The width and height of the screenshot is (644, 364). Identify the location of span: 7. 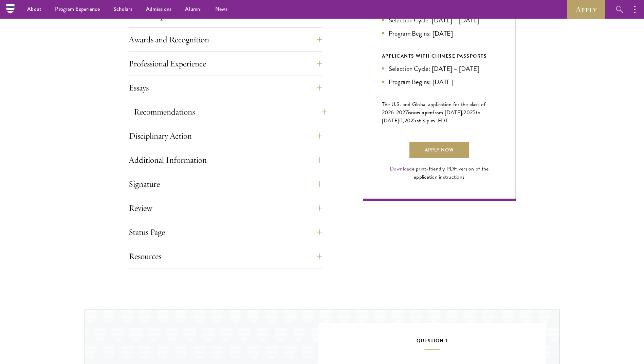
(407, 113).